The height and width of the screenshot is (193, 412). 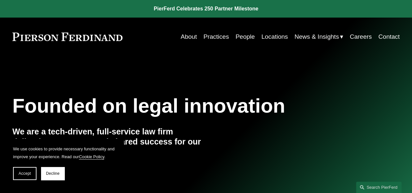 What do you see at coordinates (25, 174) in the screenshot?
I see `span: Accept` at bounding box center [25, 174].